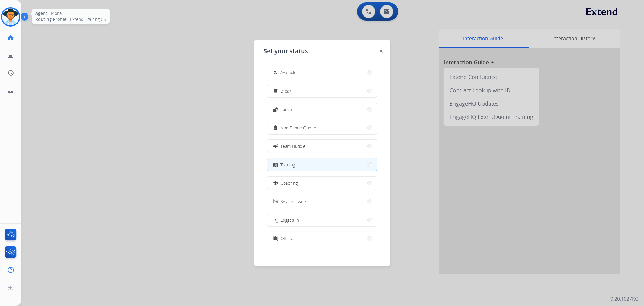  I want to click on button: Offline, so click(322, 238).